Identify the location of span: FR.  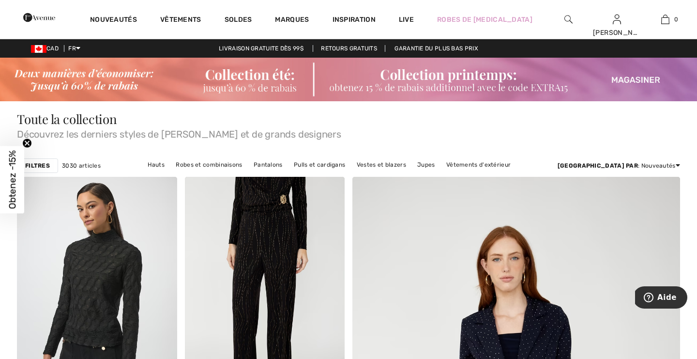
(74, 48).